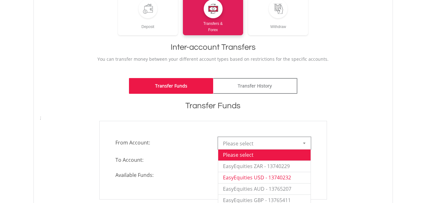 The image size is (426, 203). Describe the element at coordinates (213, 47) in the screenshot. I see `h1: Inter-account Transfers` at that location.